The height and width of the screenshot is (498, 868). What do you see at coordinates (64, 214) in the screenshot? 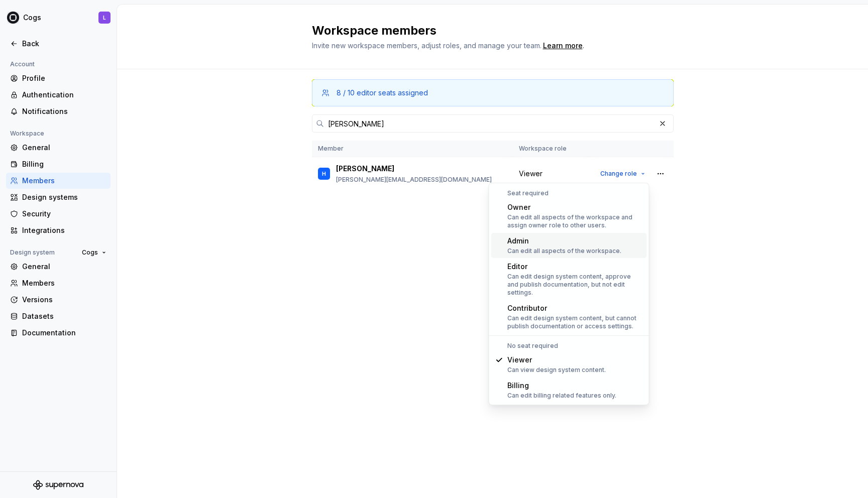
I see `div: Security` at bounding box center [64, 214].